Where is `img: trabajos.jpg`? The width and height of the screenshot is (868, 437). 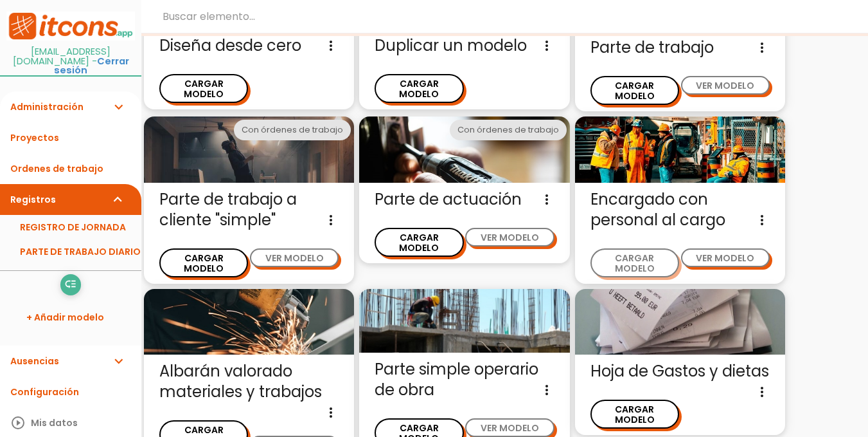 img: trabajos.jpg is located at coordinates (249, 322).